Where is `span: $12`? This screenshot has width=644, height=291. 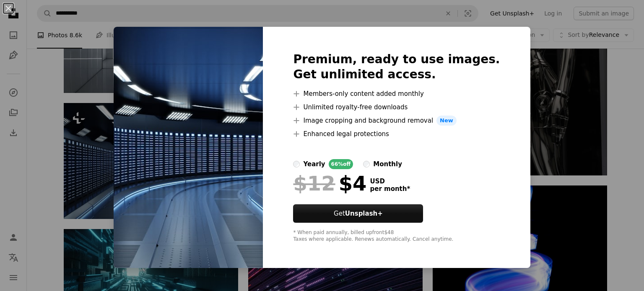 span: $12 is located at coordinates (314, 183).